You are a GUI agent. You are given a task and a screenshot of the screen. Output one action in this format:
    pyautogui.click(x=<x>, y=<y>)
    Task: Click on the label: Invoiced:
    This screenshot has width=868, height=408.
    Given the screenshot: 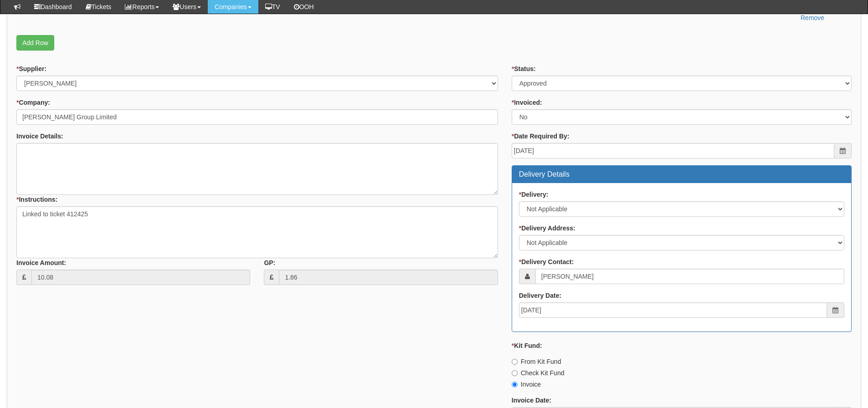 What is the action you would take?
    pyautogui.click(x=527, y=103)
    